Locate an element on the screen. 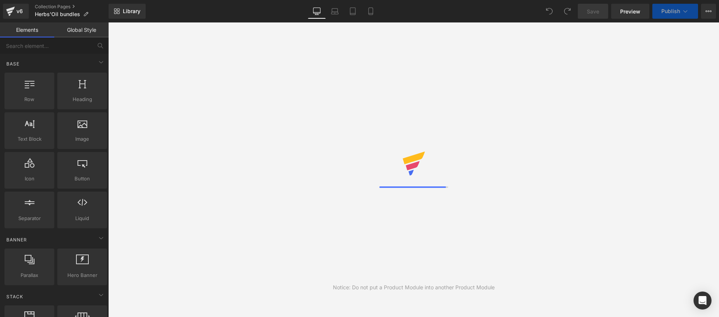 The width and height of the screenshot is (719, 317). span: Banner is located at coordinates (16, 240).